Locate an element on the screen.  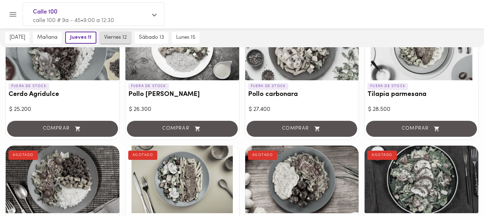
span: Calle 100 is located at coordinates (90, 12).